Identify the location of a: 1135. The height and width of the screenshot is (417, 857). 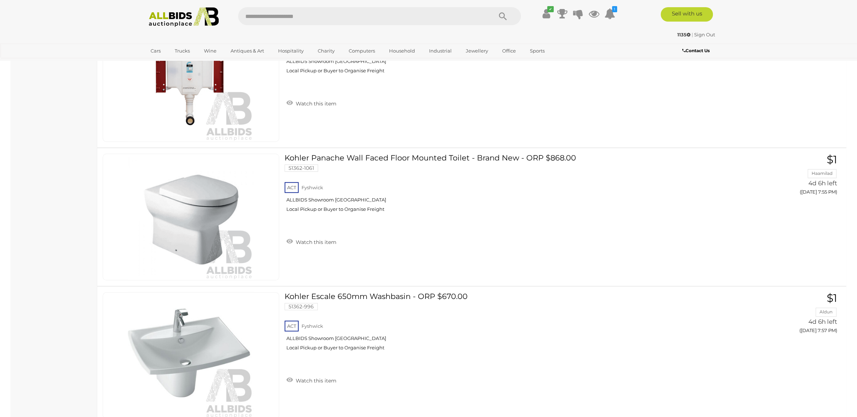
(684, 35).